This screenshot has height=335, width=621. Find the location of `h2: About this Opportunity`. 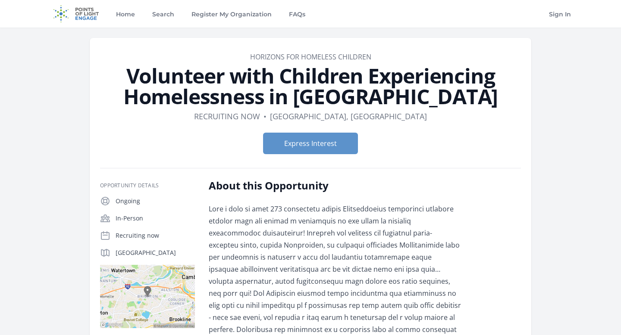

h2: About this Opportunity is located at coordinates (335, 186).